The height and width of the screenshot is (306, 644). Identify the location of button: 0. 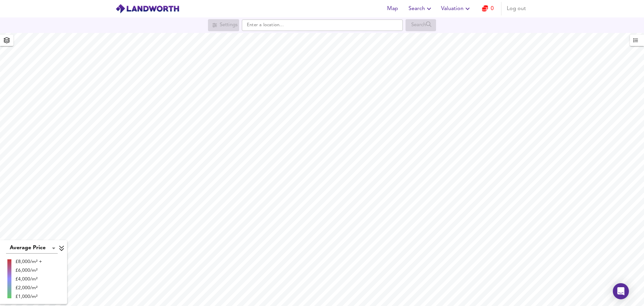
(488, 8).